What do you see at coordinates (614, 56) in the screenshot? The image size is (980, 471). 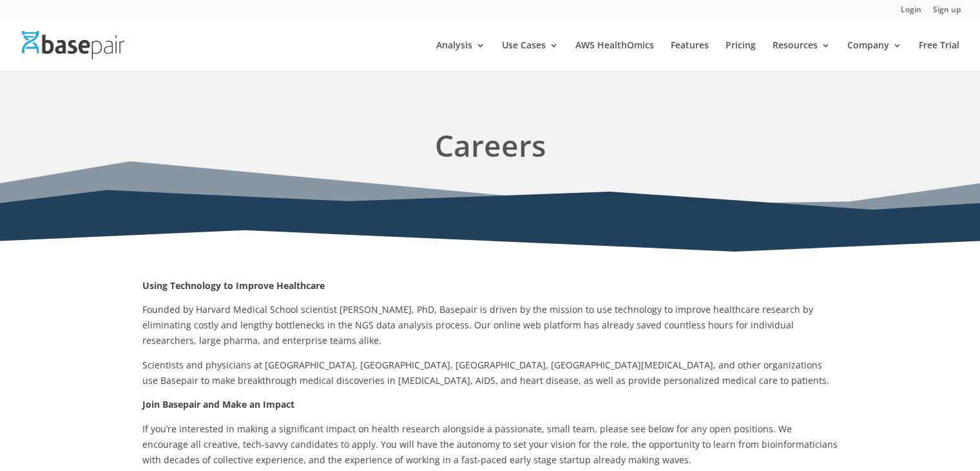 I see `a: AWS HealthOmics` at bounding box center [614, 56].